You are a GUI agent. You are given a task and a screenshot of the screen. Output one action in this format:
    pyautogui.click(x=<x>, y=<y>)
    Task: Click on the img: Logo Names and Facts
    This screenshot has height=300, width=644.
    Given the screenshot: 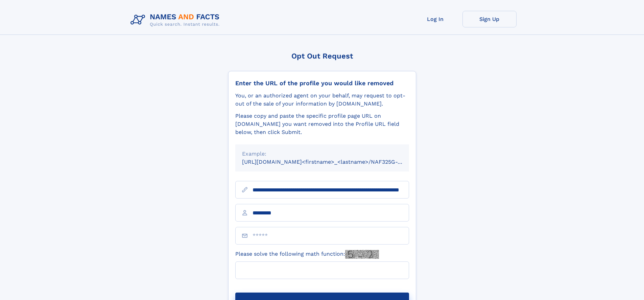 What is the action you would take?
    pyautogui.click(x=176, y=20)
    